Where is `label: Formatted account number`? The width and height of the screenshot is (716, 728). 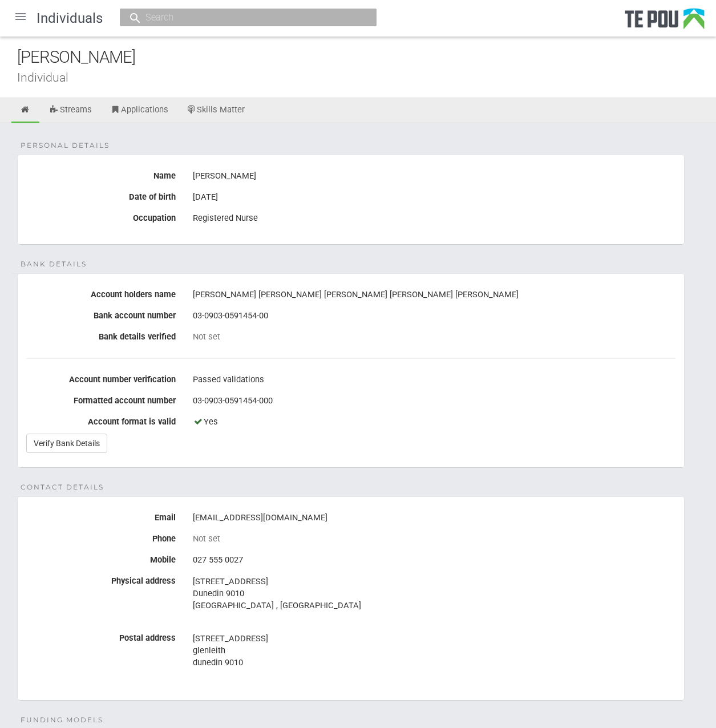 label: Formatted account number is located at coordinates (101, 398).